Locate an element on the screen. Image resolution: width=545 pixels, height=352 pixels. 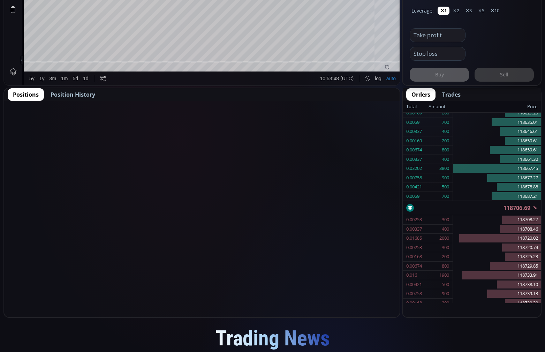
div: 1m is located at coordinates (60, 267).